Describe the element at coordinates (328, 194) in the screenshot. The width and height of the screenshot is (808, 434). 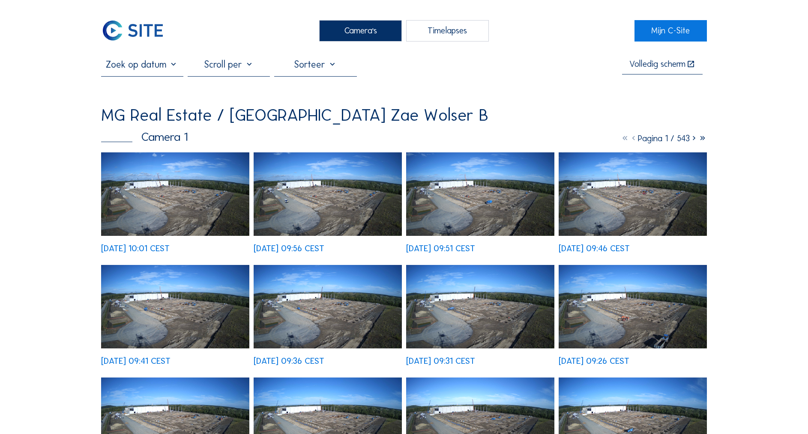
I see `img: image_52867632` at that location.